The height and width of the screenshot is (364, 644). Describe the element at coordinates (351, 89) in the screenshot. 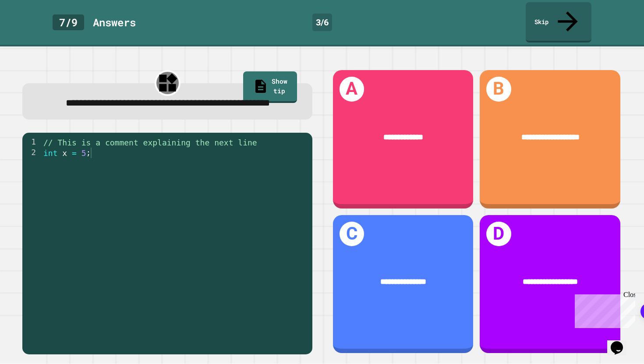

I see `h1: A` at that location.